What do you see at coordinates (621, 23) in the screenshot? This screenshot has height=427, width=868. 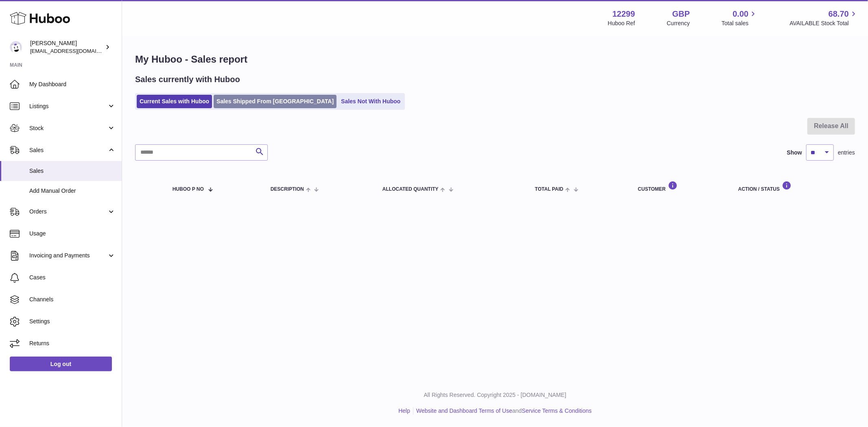 I see `div: Huboo Ref` at bounding box center [621, 23].